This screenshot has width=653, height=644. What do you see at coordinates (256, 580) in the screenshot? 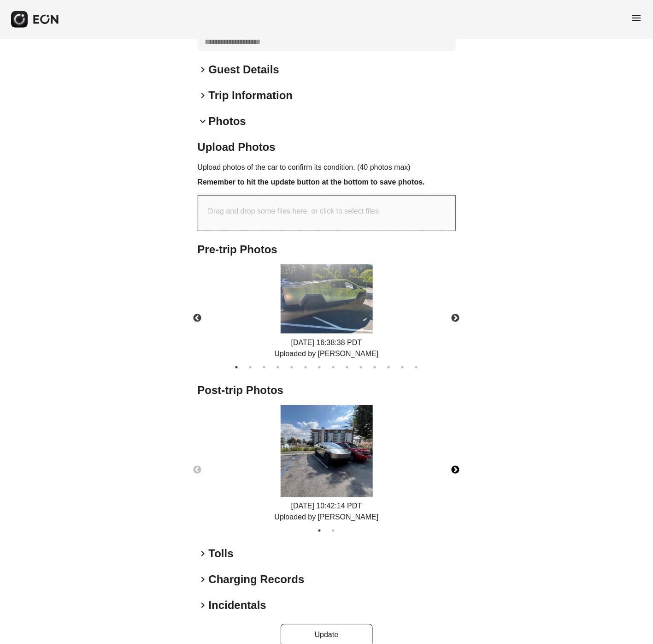
I see `h2: Charging Records` at bounding box center [256, 580].